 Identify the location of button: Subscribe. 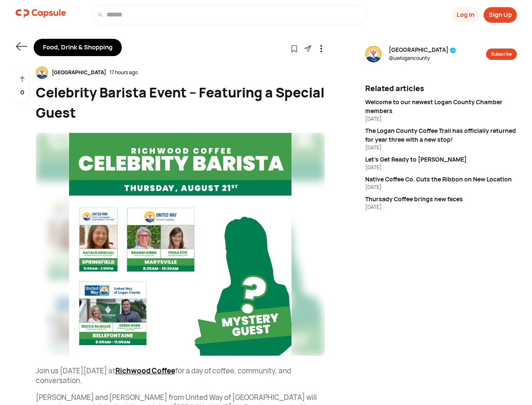
(501, 54).